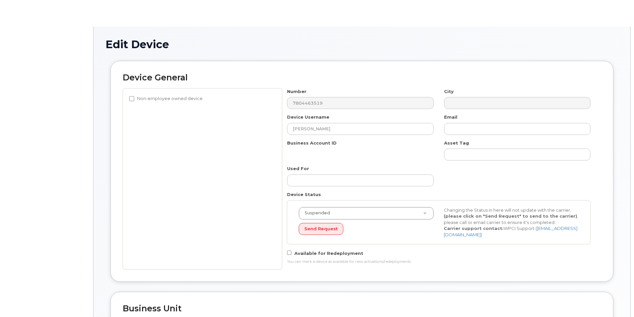 The image size is (634, 317). What do you see at coordinates (321, 229) in the screenshot?
I see `button: Send Request` at bounding box center [321, 229].